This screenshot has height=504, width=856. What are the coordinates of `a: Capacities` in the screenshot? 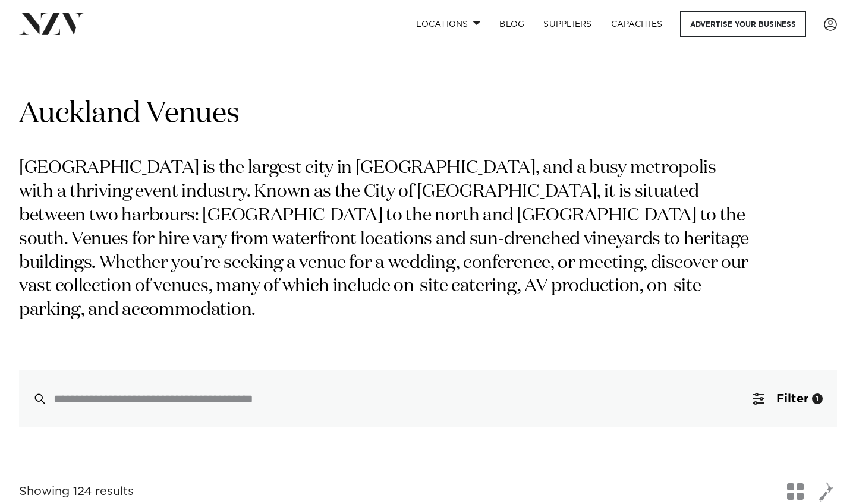 It's located at (637, 24).